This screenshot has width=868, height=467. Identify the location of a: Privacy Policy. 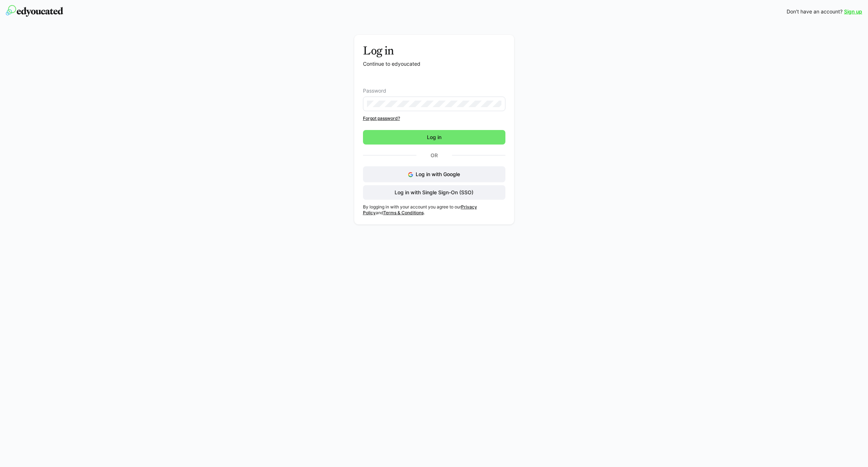
(420, 209).